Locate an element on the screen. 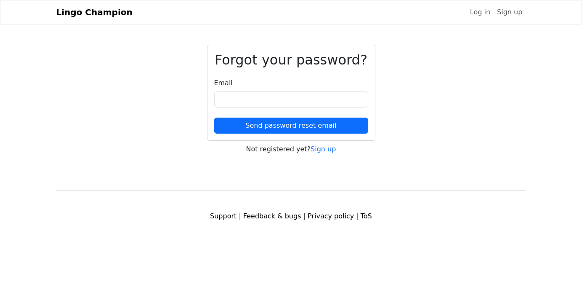  a: ToS is located at coordinates (366, 216).